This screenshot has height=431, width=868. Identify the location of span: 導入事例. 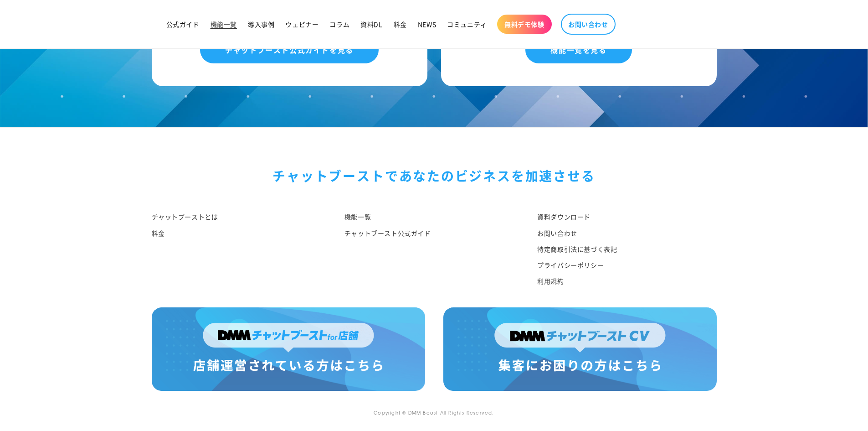
(261, 24).